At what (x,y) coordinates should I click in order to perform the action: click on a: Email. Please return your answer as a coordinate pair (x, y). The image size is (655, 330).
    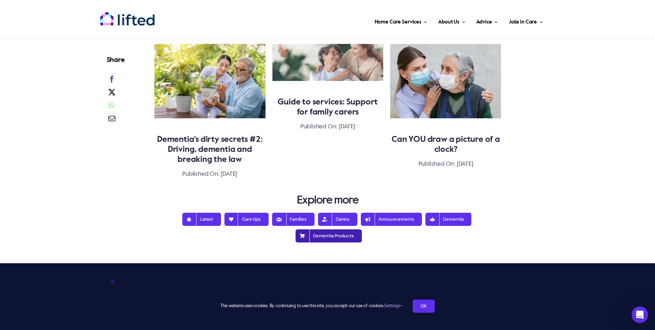
    Looking at the image, I should click on (112, 120).